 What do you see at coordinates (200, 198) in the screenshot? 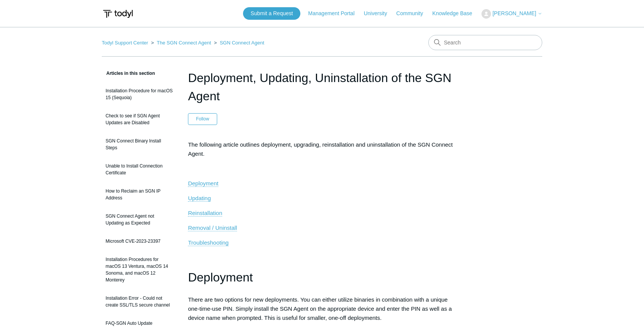
I see `a: Updating` at bounding box center [200, 198].